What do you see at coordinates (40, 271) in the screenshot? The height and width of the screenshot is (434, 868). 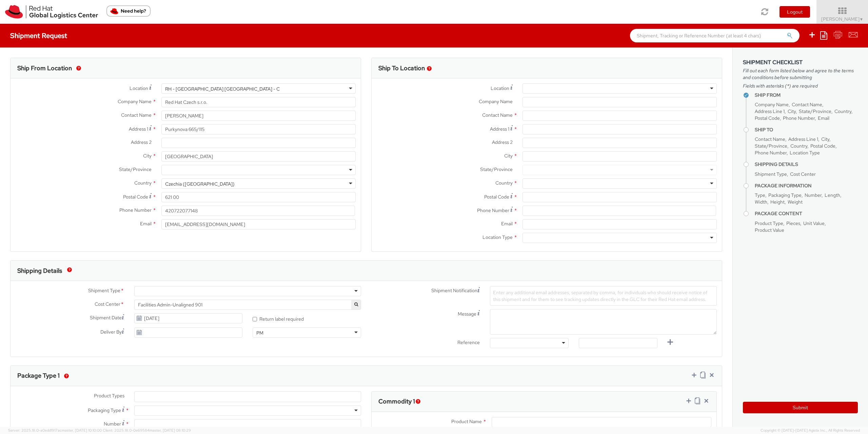 I see `h3: Shipping Details` at bounding box center [40, 271].